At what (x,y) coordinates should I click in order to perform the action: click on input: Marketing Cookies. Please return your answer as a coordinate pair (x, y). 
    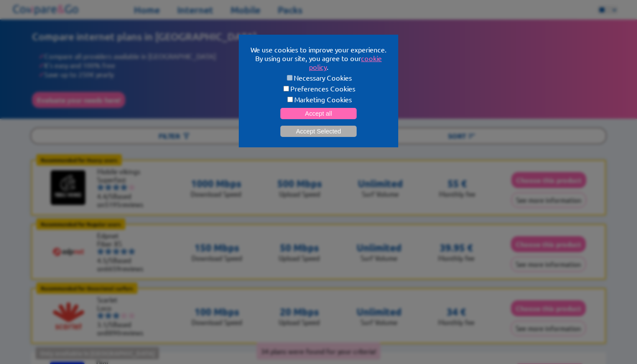
    Looking at the image, I should click on (290, 99).